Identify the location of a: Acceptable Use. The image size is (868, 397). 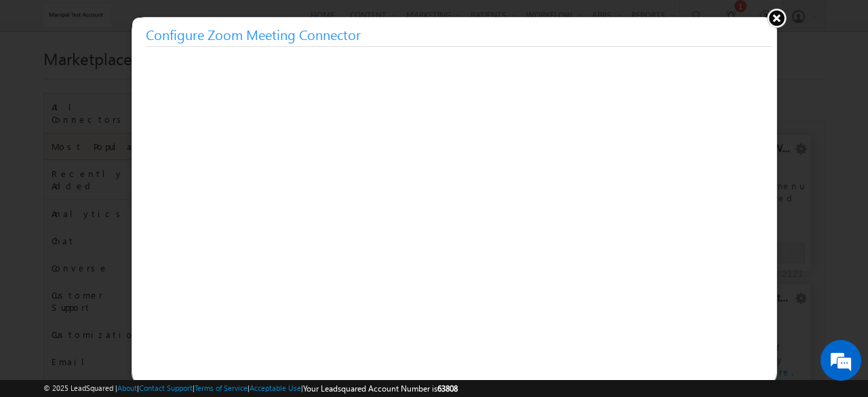
(275, 388).